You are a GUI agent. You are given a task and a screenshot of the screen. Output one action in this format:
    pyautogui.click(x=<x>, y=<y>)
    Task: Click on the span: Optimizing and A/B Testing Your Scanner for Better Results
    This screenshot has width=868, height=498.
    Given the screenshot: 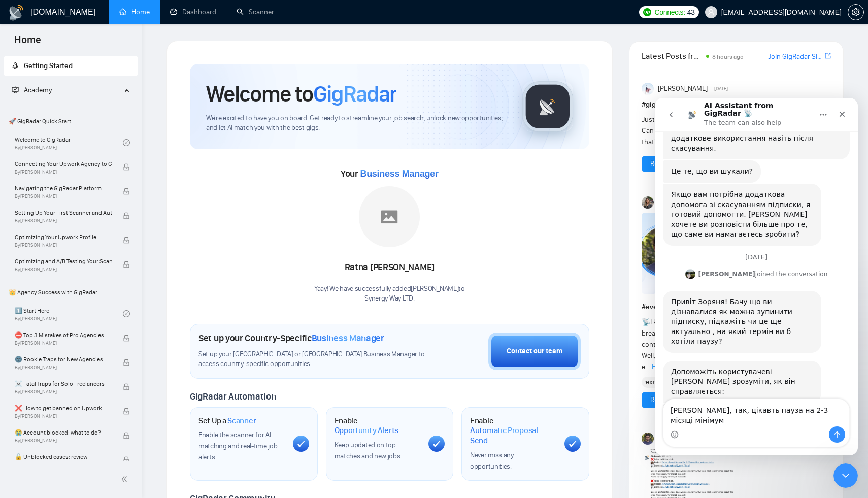 What is the action you would take?
    pyautogui.click(x=63, y=261)
    